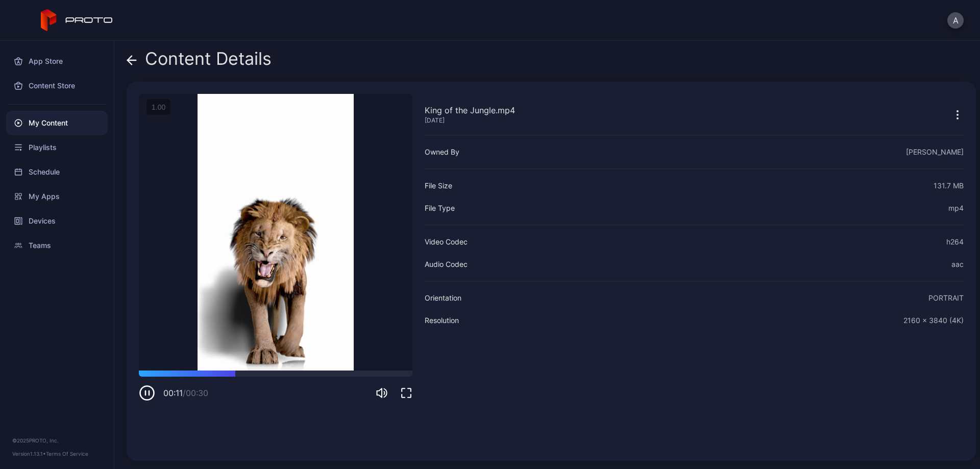  What do you see at coordinates (186, 394) in the screenshot?
I see `div: 00:11` at bounding box center [186, 394].